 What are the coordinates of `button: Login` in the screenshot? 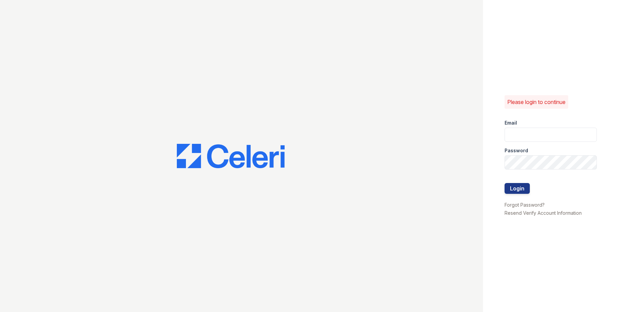 It's located at (517, 188).